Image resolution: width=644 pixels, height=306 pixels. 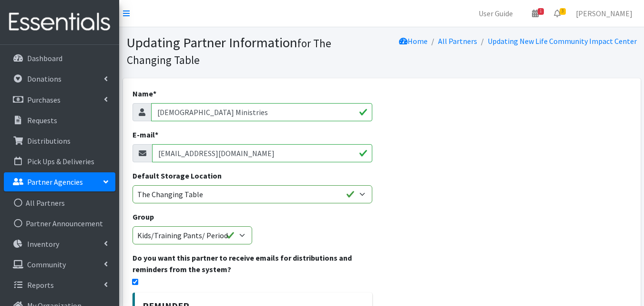 I want to click on label: Default Storage Location, so click(x=177, y=176).